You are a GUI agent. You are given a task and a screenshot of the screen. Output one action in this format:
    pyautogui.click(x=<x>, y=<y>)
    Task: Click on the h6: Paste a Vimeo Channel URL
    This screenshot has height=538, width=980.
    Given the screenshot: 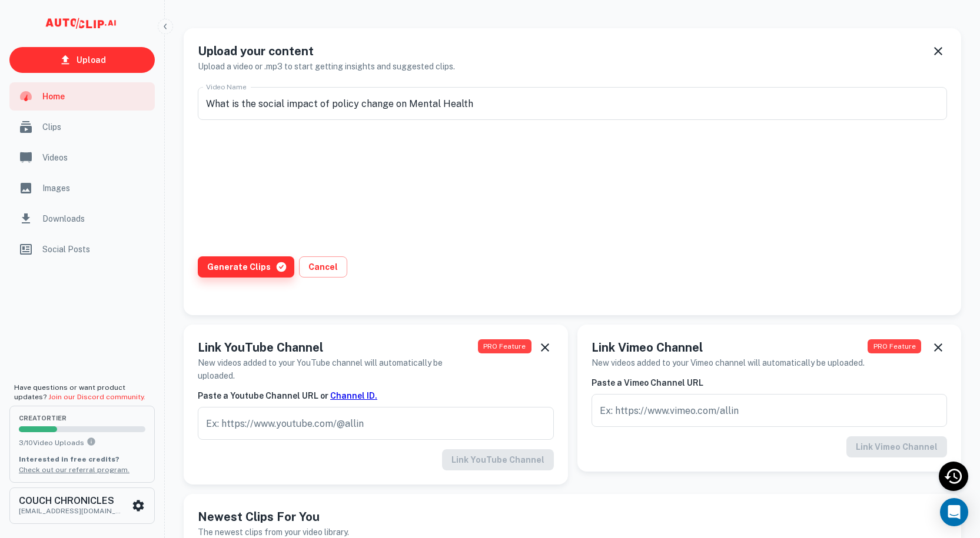 What is the action you would take?
    pyautogui.click(x=769, y=383)
    